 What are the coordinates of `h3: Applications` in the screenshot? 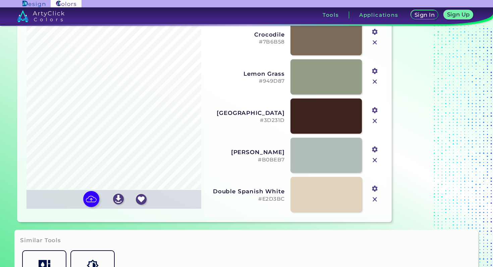 It's located at (379, 15).